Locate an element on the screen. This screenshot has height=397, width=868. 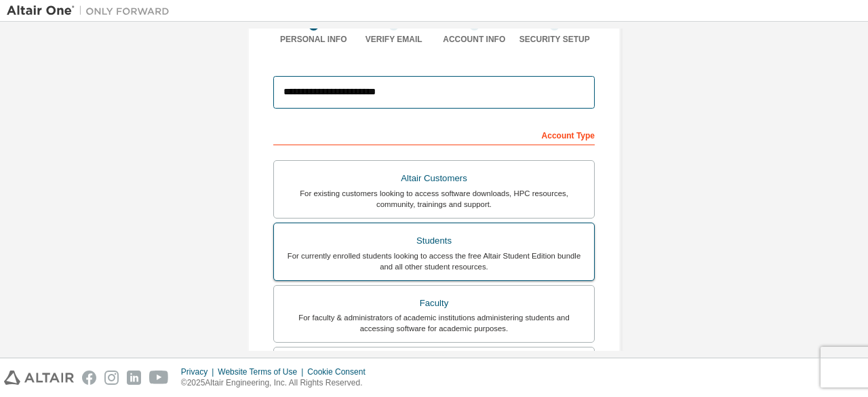
div: Personal Info is located at coordinates (313, 39).